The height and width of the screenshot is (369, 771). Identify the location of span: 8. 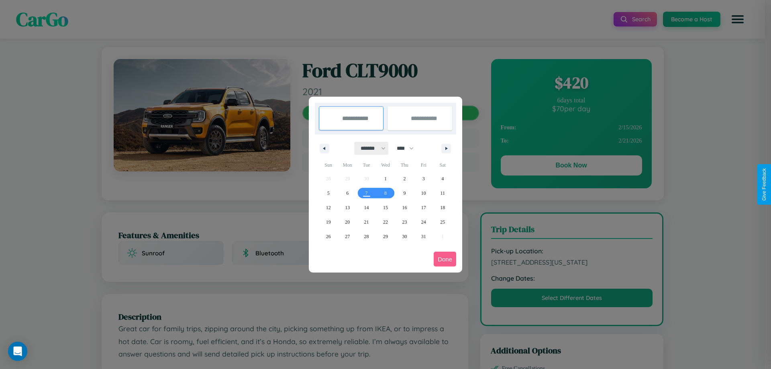
(385, 193).